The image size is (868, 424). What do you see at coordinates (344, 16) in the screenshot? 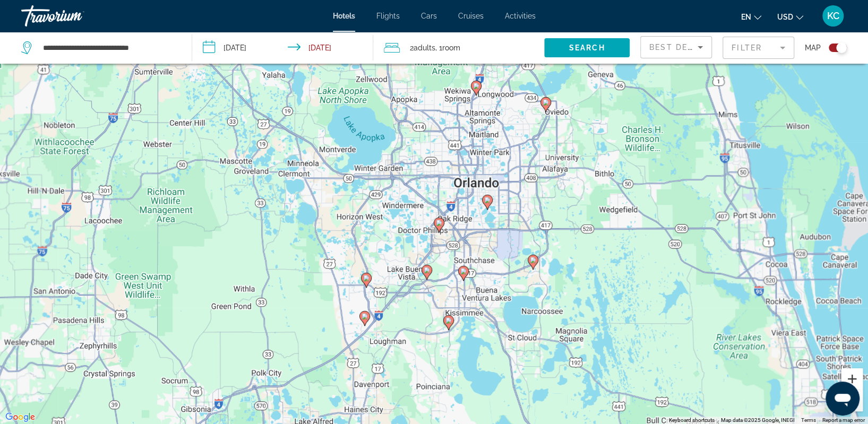
I see `span: Hotels` at bounding box center [344, 16].